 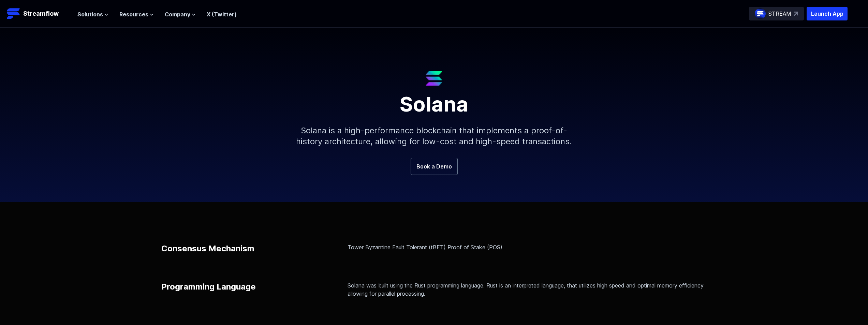 What do you see at coordinates (434, 136) in the screenshot?
I see `p: Solana is a high-performance blockchain that implements a proof-of-history architecture, allowing...` at bounding box center [434, 136].